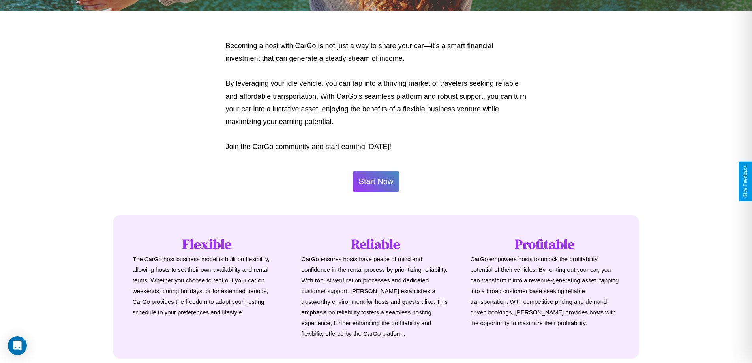  What do you see at coordinates (376, 296) in the screenshot?
I see `p: CarGo ensures hosts have peace of mind and confidence in the rental process by prioritizing relia...` at bounding box center [376, 296].